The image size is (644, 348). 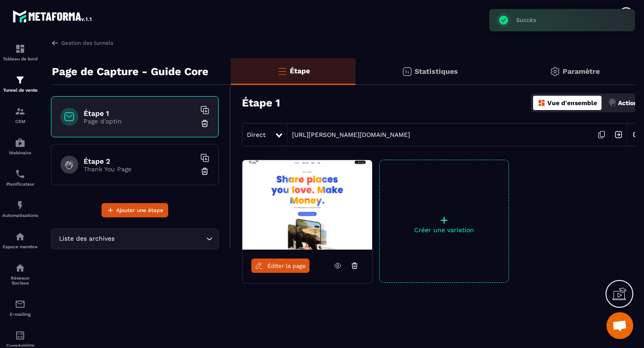 I want to click on img: stats.20deebd0.svg, so click(x=407, y=72).